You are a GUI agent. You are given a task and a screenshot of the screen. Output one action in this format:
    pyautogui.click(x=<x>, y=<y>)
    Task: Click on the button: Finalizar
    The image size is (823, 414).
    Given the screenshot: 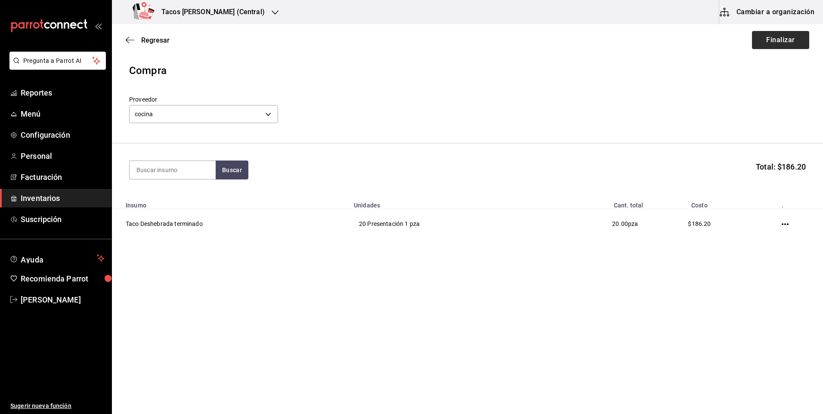 What is the action you would take?
    pyautogui.click(x=780, y=40)
    